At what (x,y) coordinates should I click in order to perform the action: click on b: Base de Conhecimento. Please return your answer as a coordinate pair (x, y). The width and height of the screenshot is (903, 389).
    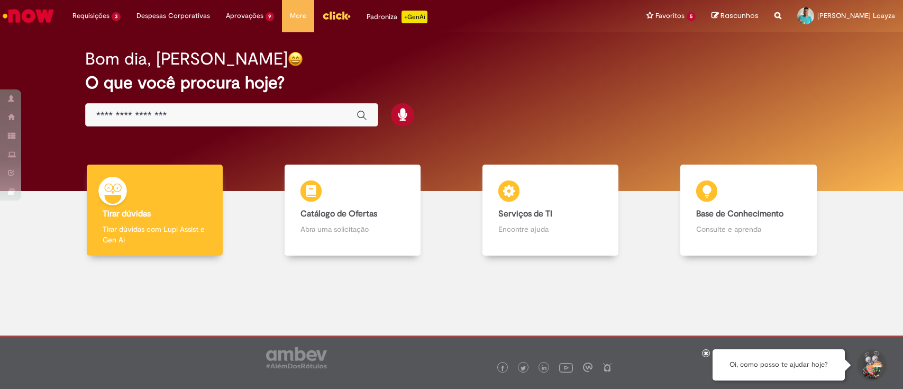
    Looking at the image, I should click on (740, 214).